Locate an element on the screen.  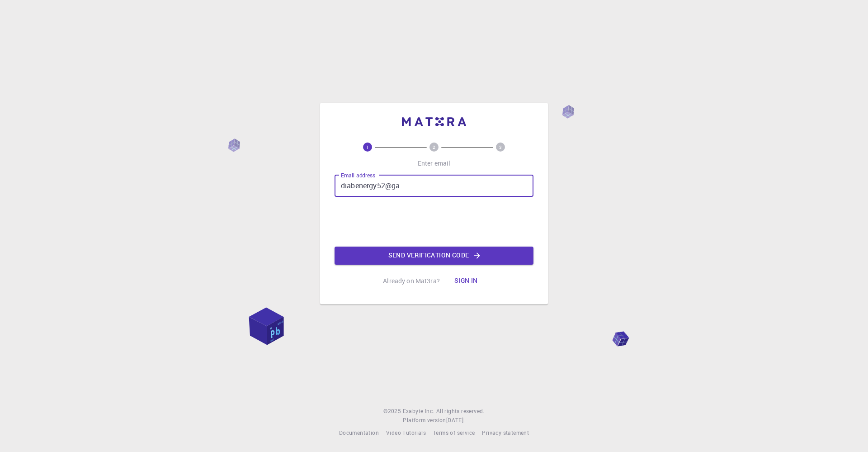
a: Privacy statement is located at coordinates (506, 433).